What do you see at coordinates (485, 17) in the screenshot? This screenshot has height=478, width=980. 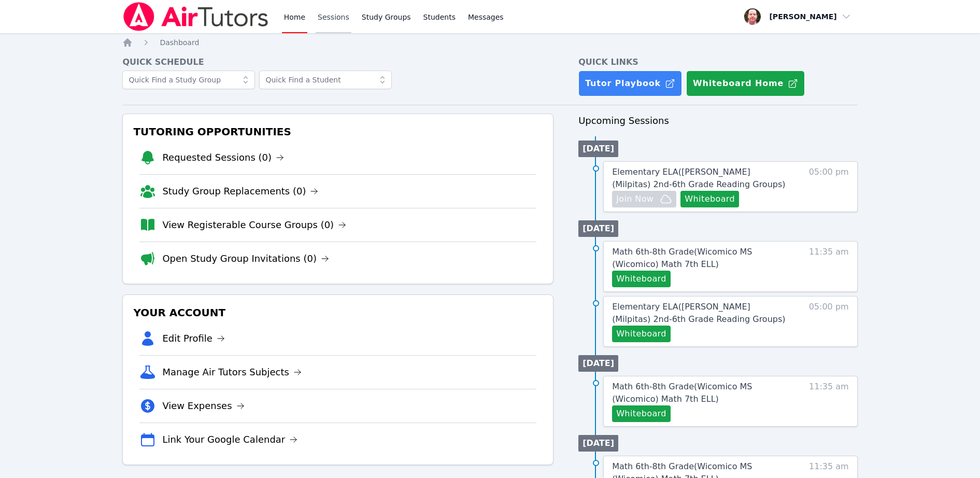 I see `span: Messages` at bounding box center [485, 17].